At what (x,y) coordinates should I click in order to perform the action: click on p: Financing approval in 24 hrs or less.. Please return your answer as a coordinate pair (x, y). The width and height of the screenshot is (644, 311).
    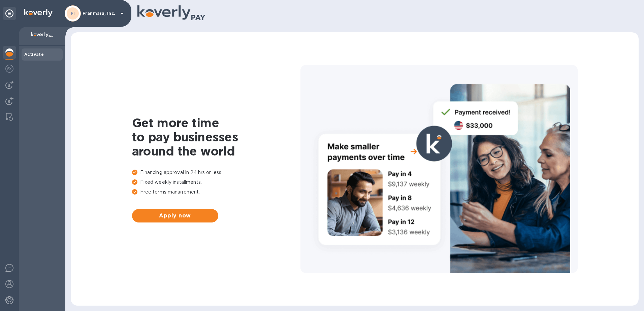
    Looking at the image, I should click on (216, 173).